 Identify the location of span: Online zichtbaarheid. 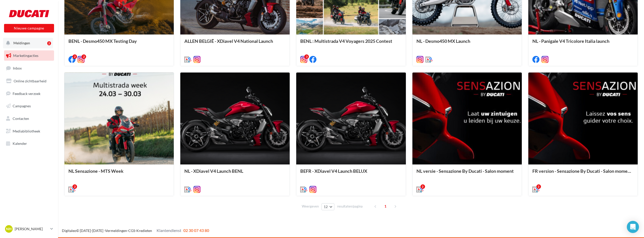
(30, 81).